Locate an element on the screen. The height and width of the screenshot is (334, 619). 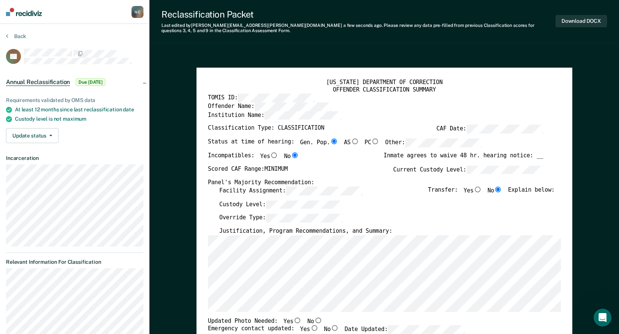
div: N C is located at coordinates (137, 12).